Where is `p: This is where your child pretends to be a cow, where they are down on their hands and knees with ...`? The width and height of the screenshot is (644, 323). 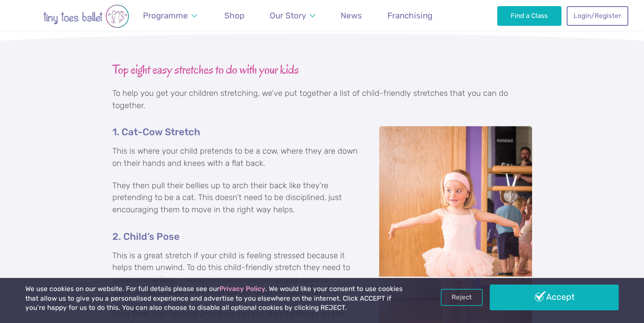 p: This is where your child pretends to be a cow, where they are down on their hands and knees with ... is located at coordinates (322, 157).